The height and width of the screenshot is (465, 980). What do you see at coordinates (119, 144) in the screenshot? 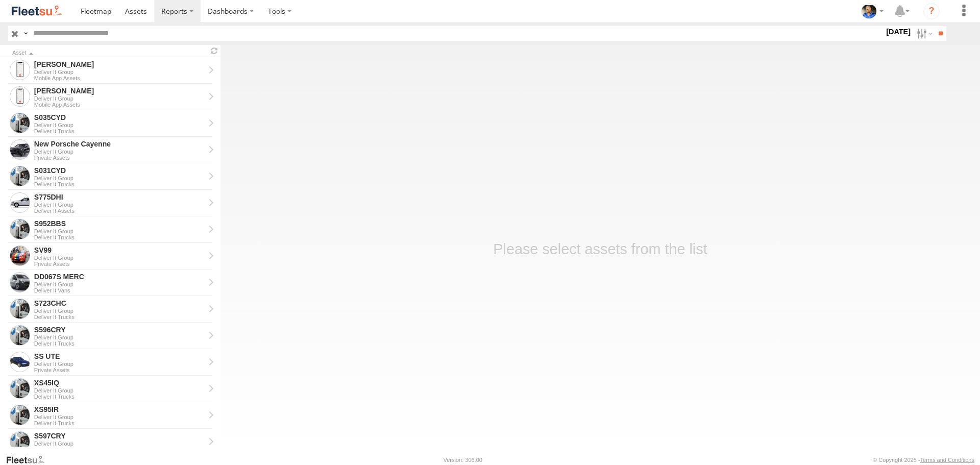
I see `div: New Porsche Cayenne - View Asset History` at bounding box center [119, 144].